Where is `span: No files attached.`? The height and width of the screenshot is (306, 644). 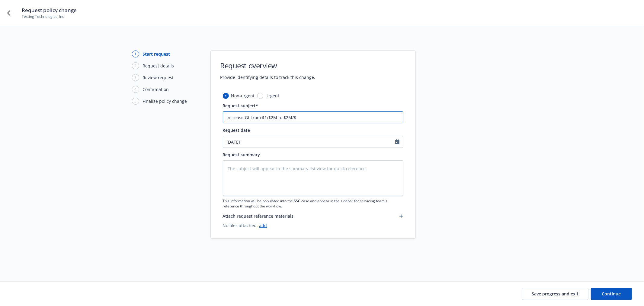 span: No files attached. is located at coordinates (313, 225).